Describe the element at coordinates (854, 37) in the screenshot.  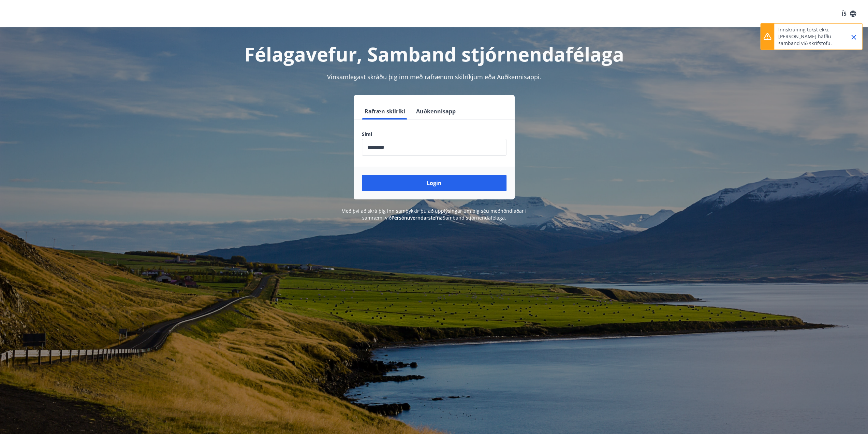
I see `button: Close` at that location.